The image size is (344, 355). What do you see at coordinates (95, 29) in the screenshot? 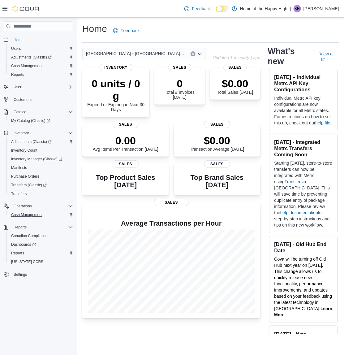
I see `h1: Home` at bounding box center [95, 29].